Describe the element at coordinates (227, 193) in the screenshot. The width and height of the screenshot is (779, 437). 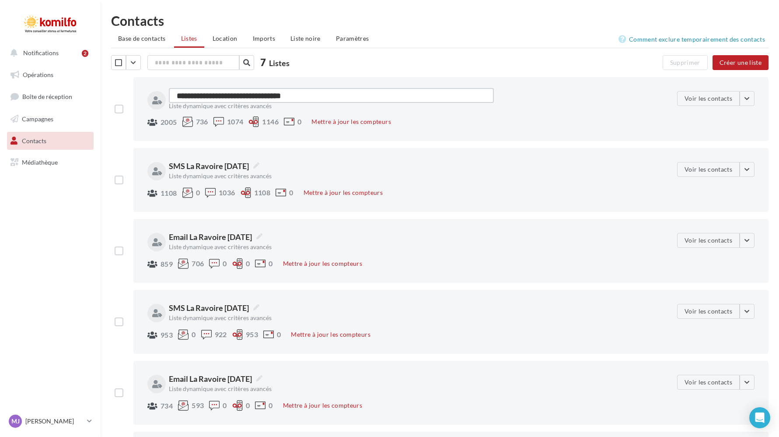
I see `span: 1036` at that location.